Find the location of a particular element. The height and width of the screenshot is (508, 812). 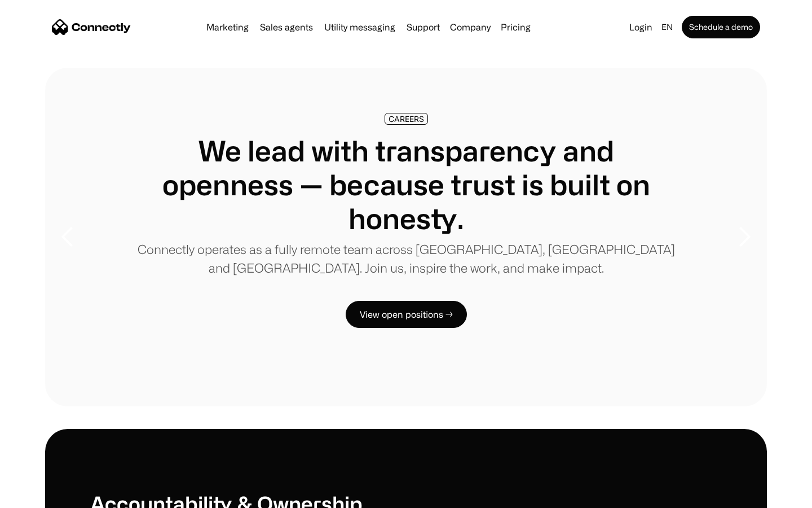

a: Schedule a demo is located at coordinates (721, 27).